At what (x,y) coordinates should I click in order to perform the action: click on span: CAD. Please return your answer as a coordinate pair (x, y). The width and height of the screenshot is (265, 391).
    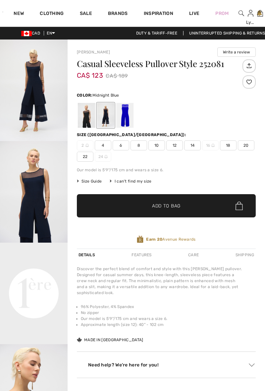
    Looking at the image, I should click on (32, 33).